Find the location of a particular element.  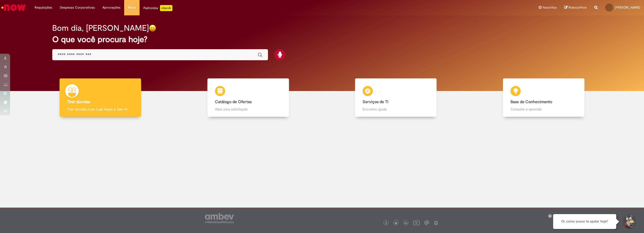

b: Base de Conhecimento is located at coordinates (531, 102).